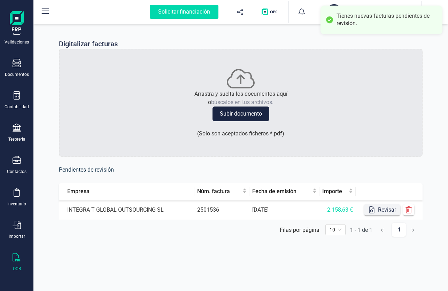 Image resolution: width=448 pixels, height=291 pixels. What do you see at coordinates (300, 230) in the screenshot?
I see `div: Filas por página` at bounding box center [300, 230].